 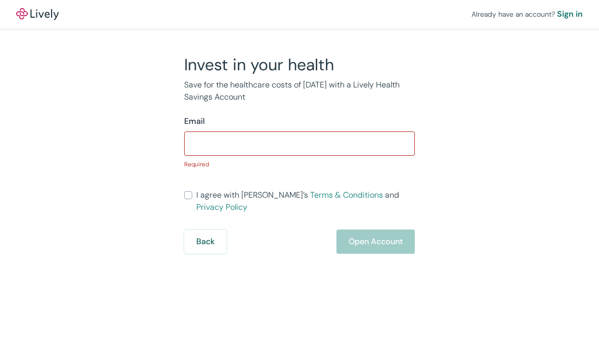 What do you see at coordinates (194, 121) in the screenshot?
I see `label: Email` at bounding box center [194, 121].